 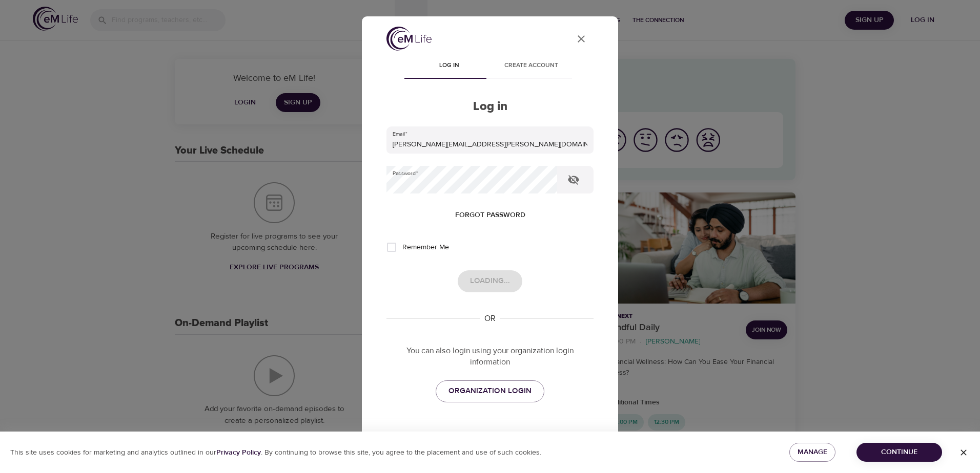 What do you see at coordinates (490, 215) in the screenshot?
I see `span: Forgot password` at bounding box center [490, 215].